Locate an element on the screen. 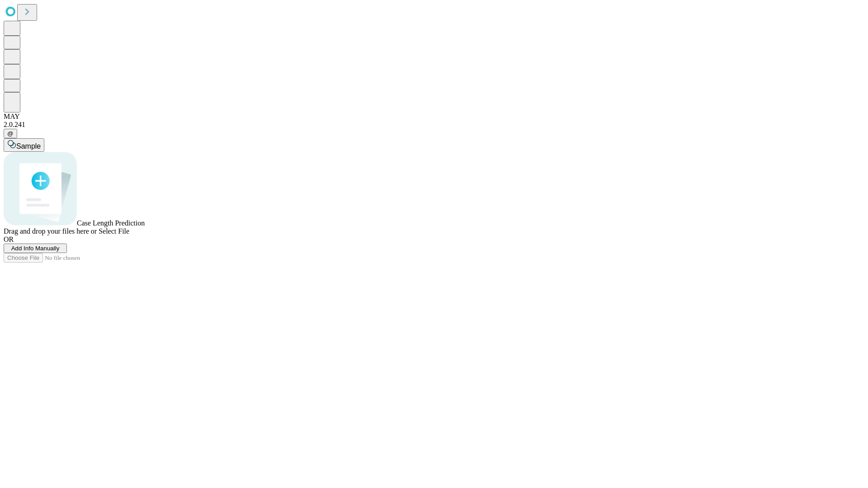 The width and height of the screenshot is (868, 488). button: Add Info Manually is located at coordinates (35, 248).